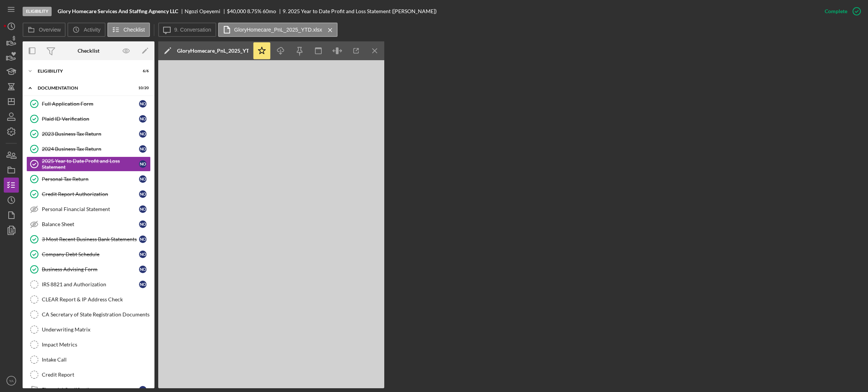 The height and width of the screenshot is (392, 868). I want to click on div: 60 mo, so click(269, 12).